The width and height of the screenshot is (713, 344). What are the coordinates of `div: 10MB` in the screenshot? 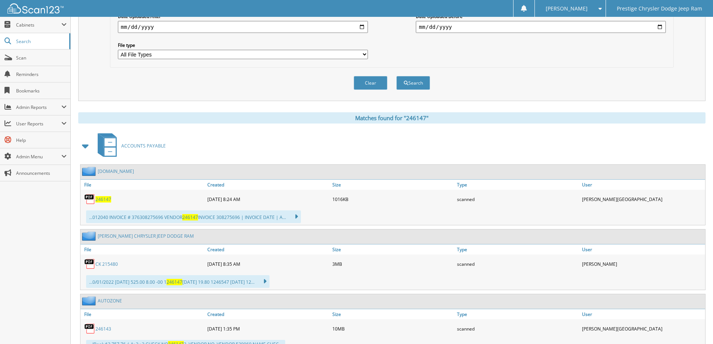 It's located at (393, 329).